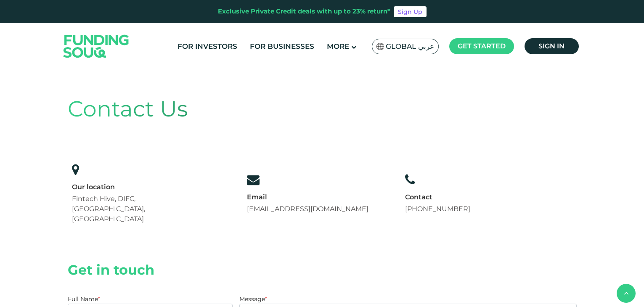 The height and width of the screenshot is (307, 644). I want to click on label: Full Name, so click(83, 299).